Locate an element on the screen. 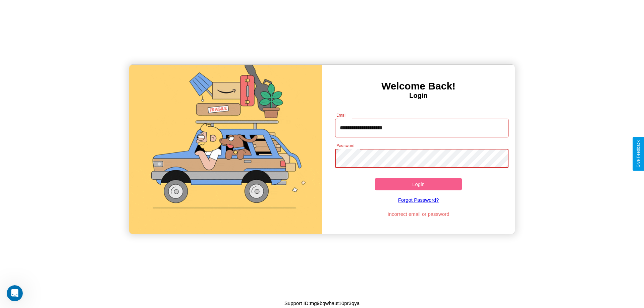 This screenshot has height=308, width=644. div: Give Feedback is located at coordinates (638, 154).